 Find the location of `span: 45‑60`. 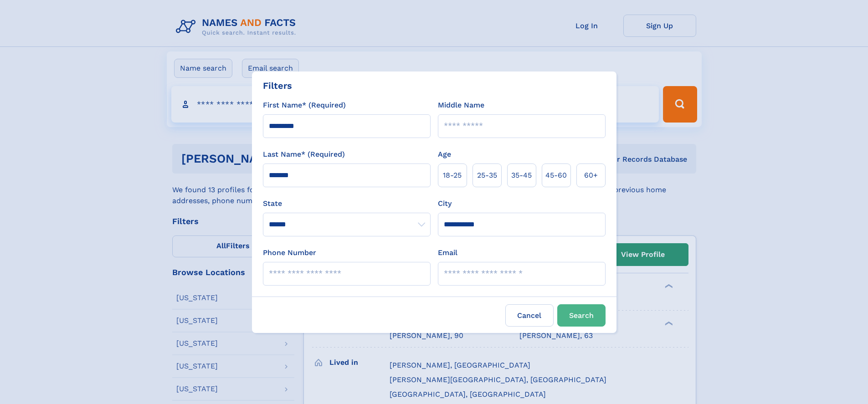

span: 45‑60 is located at coordinates (556, 176).